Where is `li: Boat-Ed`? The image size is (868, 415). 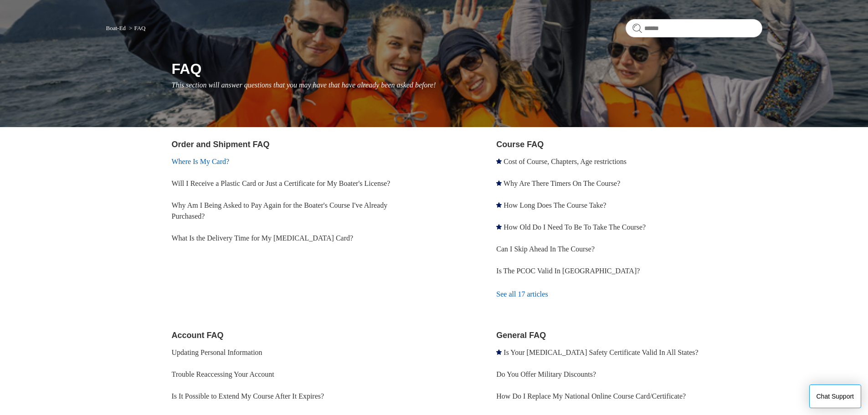 li: Boat-Ed is located at coordinates (116, 28).